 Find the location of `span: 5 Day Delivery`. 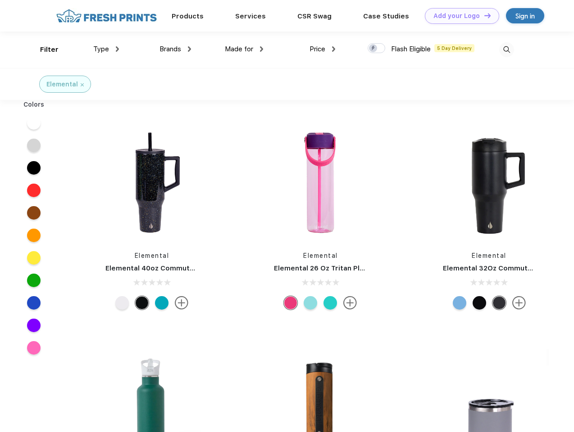

span: 5 Day Delivery is located at coordinates (454, 48).